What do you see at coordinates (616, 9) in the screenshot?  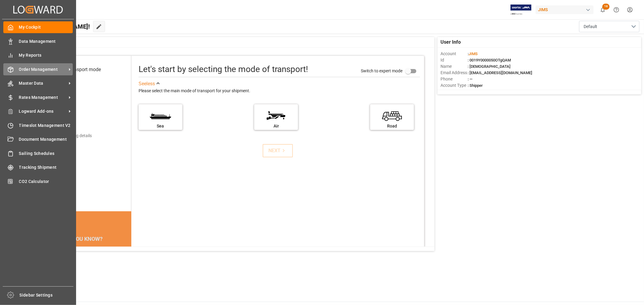 I see `button: Help Center` at bounding box center [616, 9].